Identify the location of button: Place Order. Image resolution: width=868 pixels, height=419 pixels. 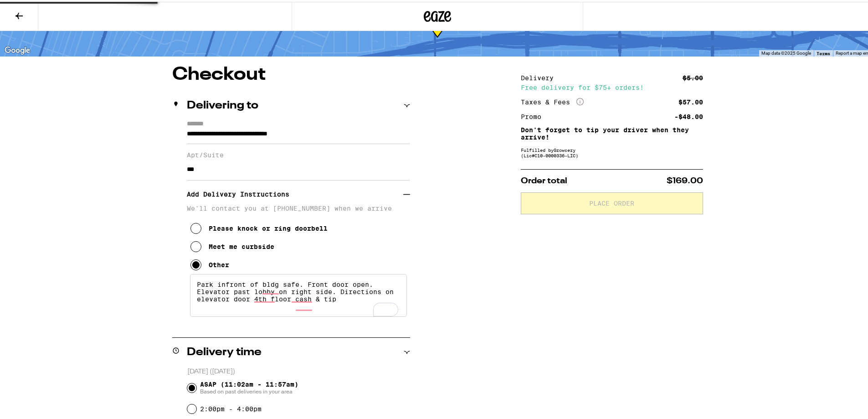
(612, 201).